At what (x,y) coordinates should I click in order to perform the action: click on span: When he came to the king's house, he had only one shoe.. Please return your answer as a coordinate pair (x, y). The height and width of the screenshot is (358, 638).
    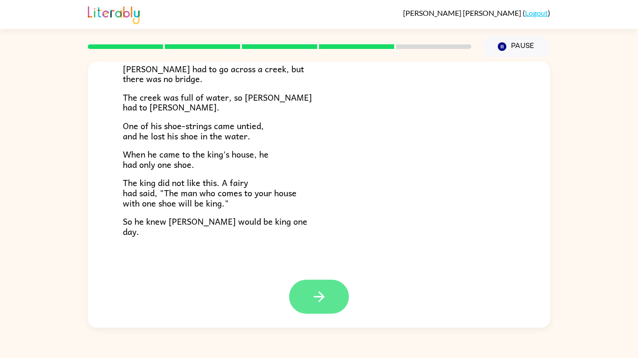
    Looking at the image, I should click on (196, 159).